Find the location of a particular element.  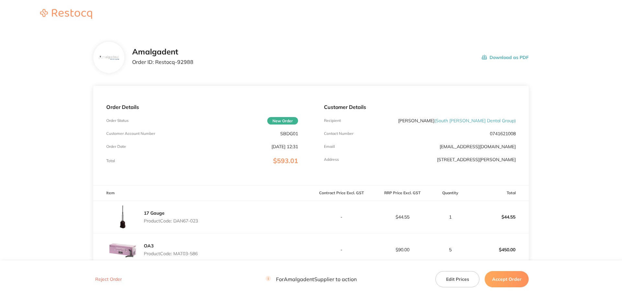

th: Item is located at coordinates (202, 193).